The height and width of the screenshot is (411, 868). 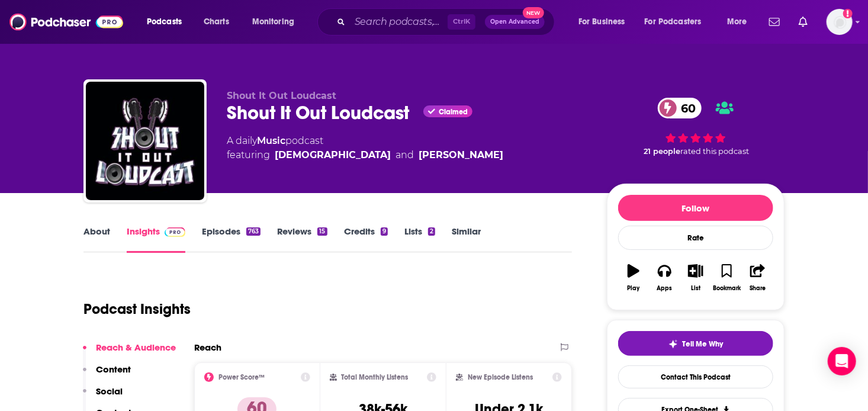 I want to click on span: Logged in as TaraKennedy, so click(x=839, y=22).